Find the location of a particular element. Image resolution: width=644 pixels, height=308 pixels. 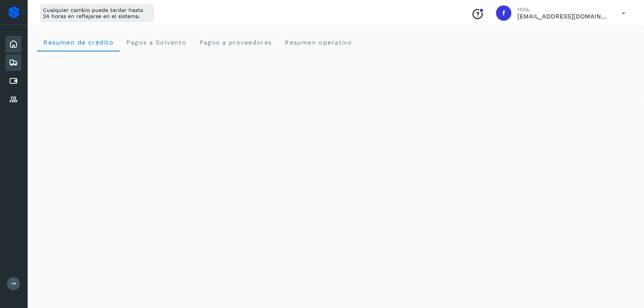

div: Cualquier cambio puede tardar hasta 24 horas en reflejarse en el sistema. is located at coordinates (97, 13).